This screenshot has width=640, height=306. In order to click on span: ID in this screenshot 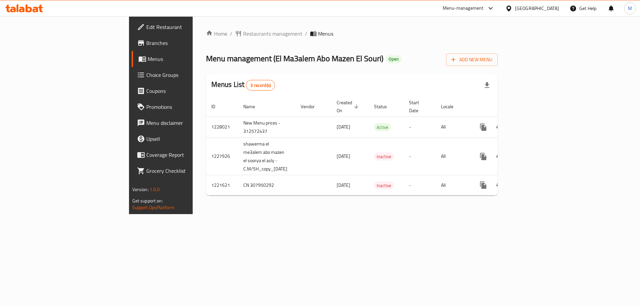, I will do `click(218, 107)`.